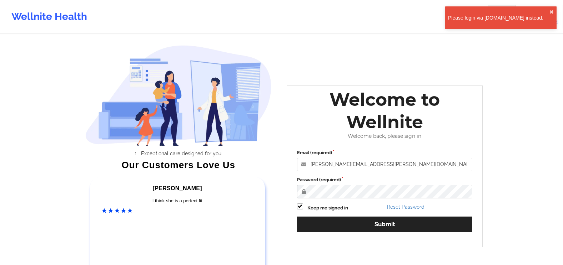 This screenshot has width=563, height=265. I want to click on div: Welcome back, please sign in, so click(385, 136).